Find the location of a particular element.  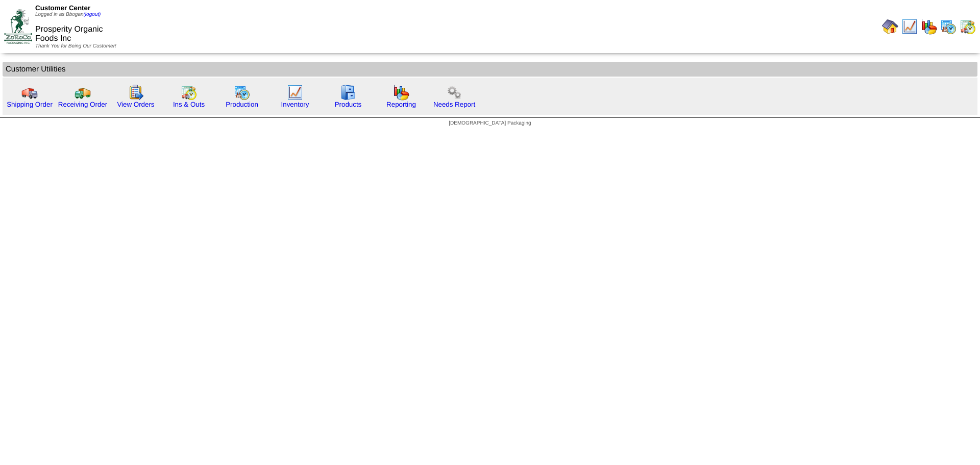

a: Ins & Outs is located at coordinates (189, 104).